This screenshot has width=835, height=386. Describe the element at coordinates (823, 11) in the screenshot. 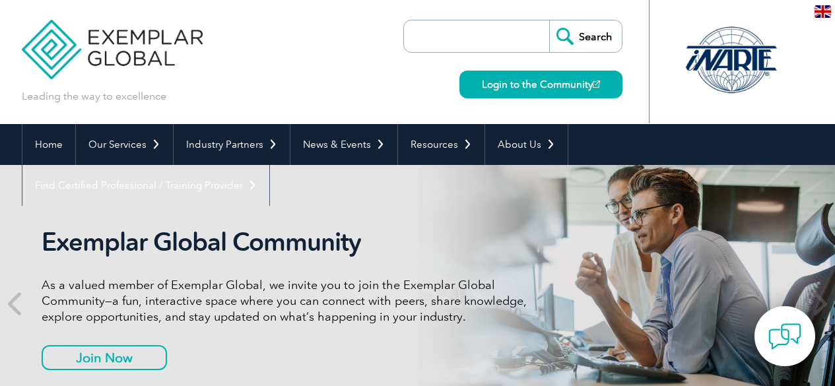

I see `img: en` at that location.